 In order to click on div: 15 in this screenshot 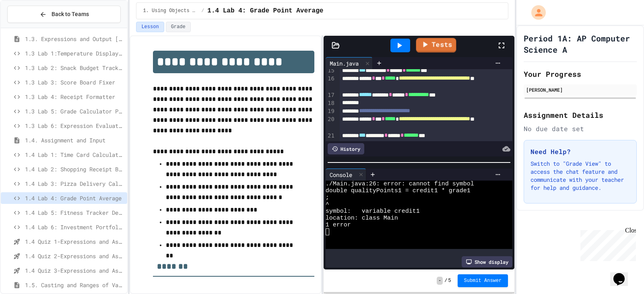, I will do `click(331, 71)`.